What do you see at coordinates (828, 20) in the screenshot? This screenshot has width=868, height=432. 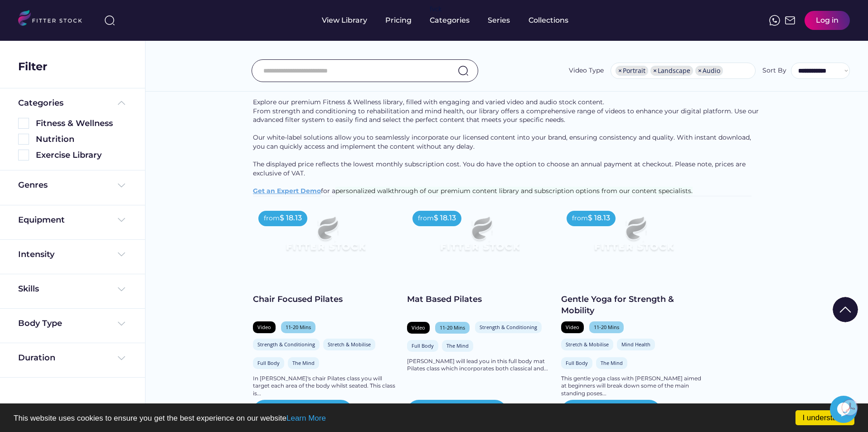 I see `div: Log in` at bounding box center [828, 20].